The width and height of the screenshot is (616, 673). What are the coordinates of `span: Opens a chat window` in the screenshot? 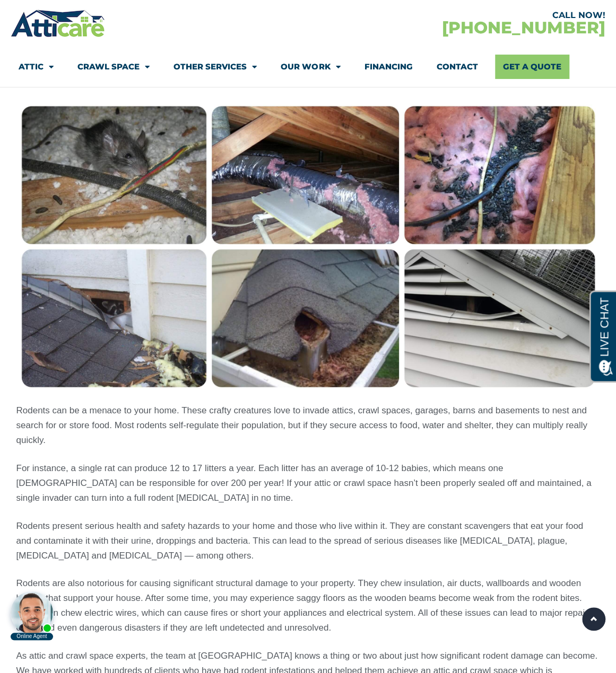 It's located at (55, 15).